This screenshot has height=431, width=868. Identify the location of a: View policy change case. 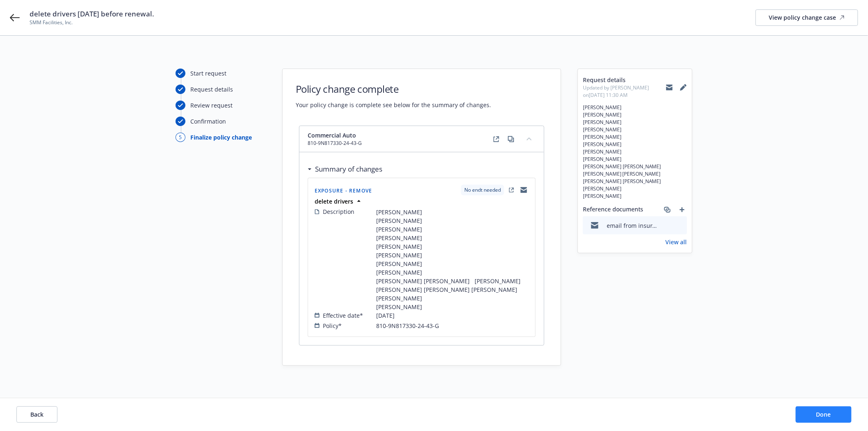
(807, 18).